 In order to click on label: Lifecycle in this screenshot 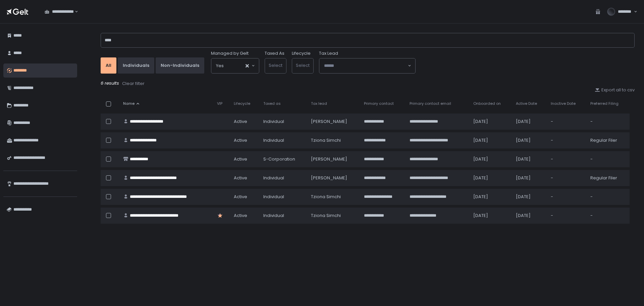, I will do `click(301, 54)`.